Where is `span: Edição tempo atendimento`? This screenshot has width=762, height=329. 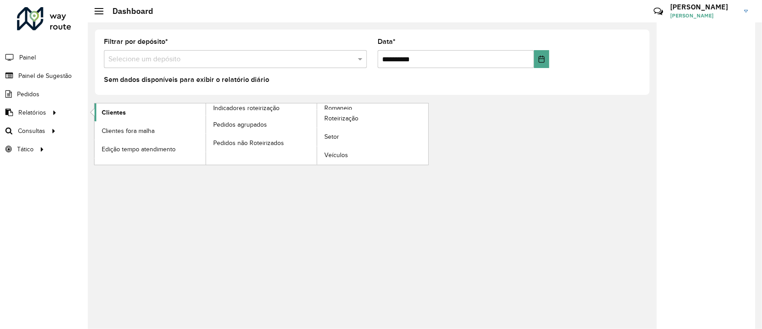 span: Edição tempo atendimento is located at coordinates (138, 149).